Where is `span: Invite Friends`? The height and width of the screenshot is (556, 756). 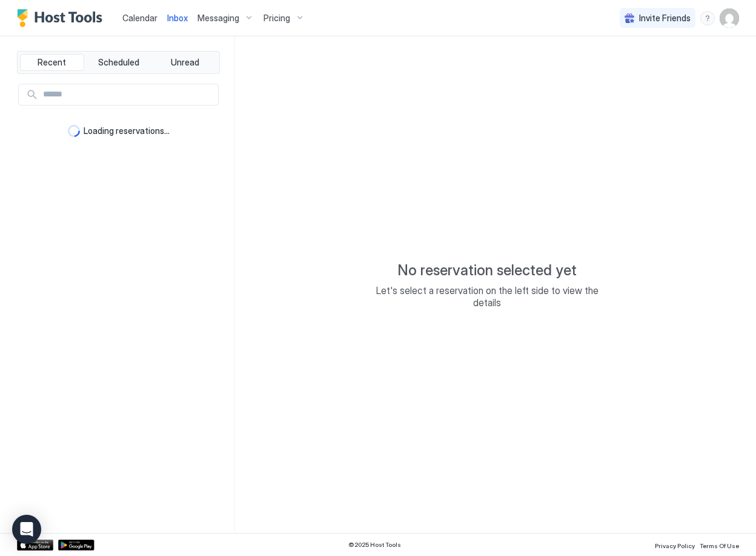
span: Invite Friends is located at coordinates (664, 18).